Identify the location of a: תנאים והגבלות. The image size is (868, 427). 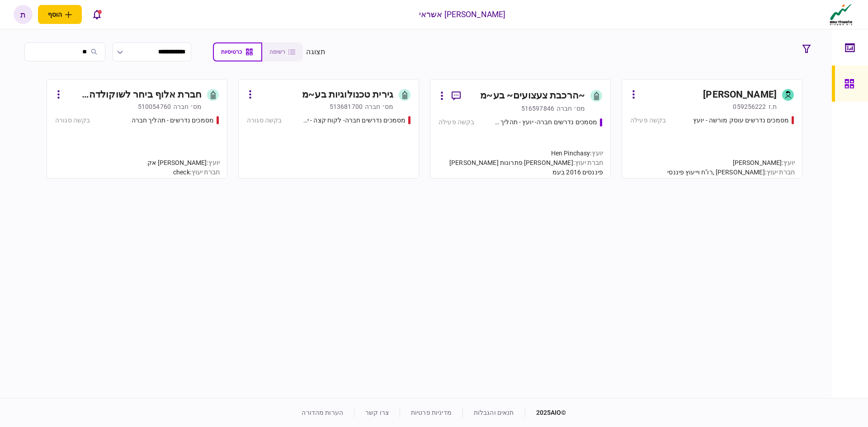
(494, 413).